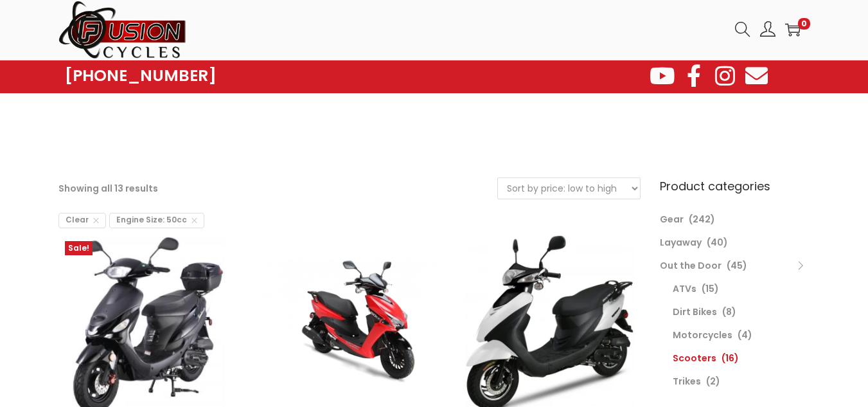 The image size is (868, 407). Describe the element at coordinates (735, 186) in the screenshot. I see `h6: Product categories` at that location.